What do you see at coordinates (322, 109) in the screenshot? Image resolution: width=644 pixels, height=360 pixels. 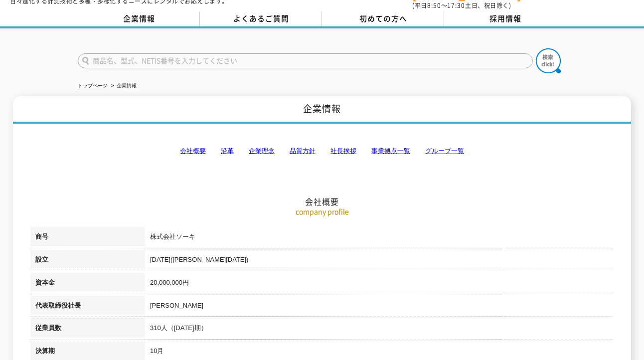 I see `h1: 企業情報` at bounding box center [322, 109].